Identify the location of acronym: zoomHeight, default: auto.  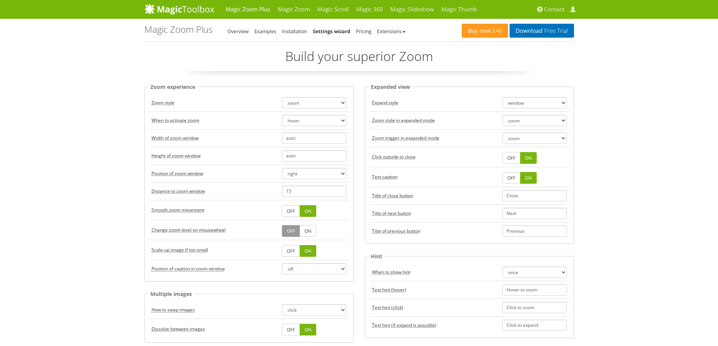
(176, 156).